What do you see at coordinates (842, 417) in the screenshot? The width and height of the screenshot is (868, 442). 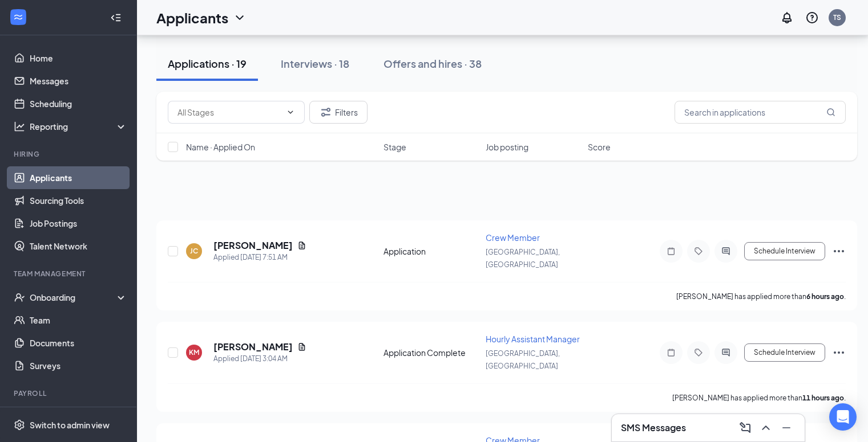 I see `div: Open Intercom Messenger` at bounding box center [842, 417].